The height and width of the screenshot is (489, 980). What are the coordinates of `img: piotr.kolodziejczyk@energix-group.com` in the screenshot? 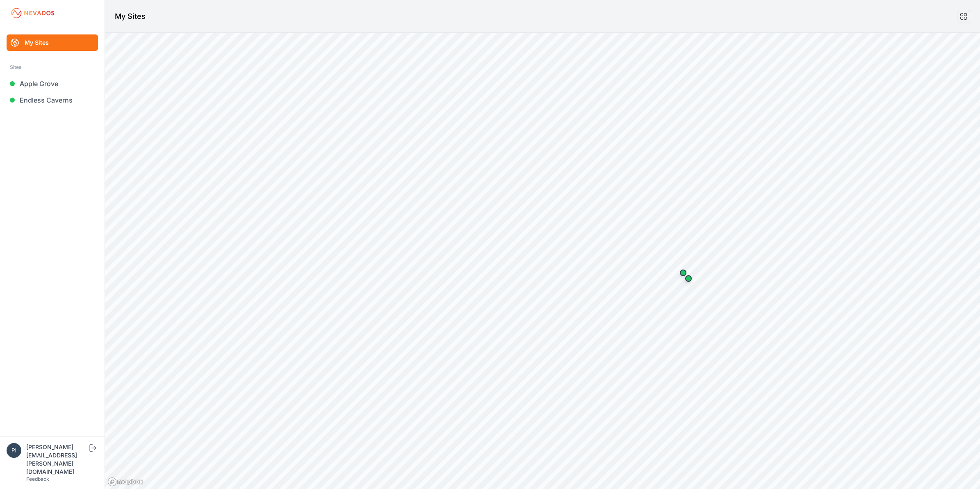 It's located at (14, 450).